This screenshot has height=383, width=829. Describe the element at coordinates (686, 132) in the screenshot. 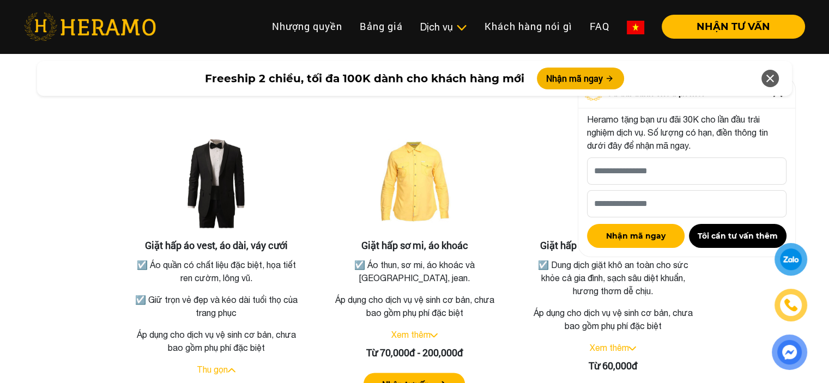

I see `p: Heramo tặng bạn ưu đãi 30K cho lần đầu trải nghiệm dịch vụ. Số lượng có hạn, điền thông tin dưới ...` at that location.